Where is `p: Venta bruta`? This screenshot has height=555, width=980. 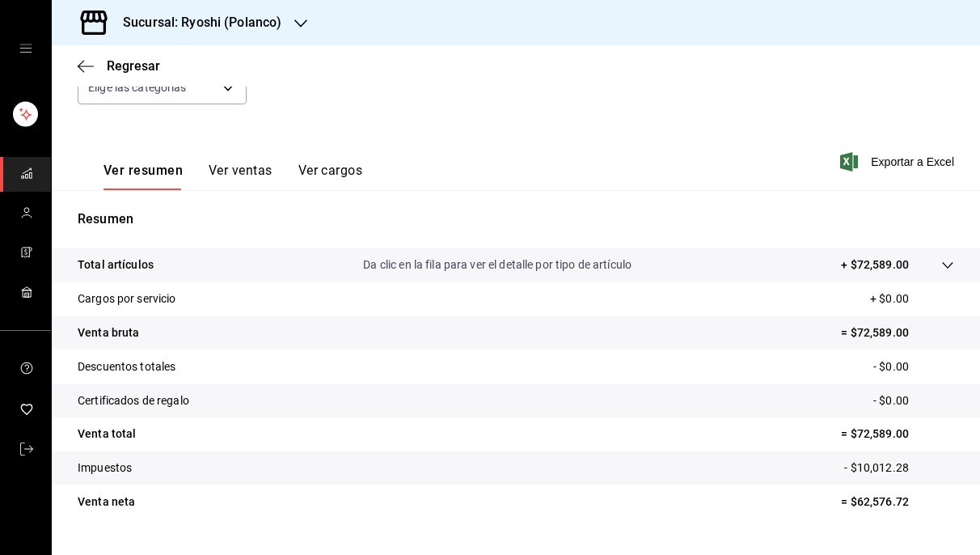 p: Venta bruta is located at coordinates (108, 332).